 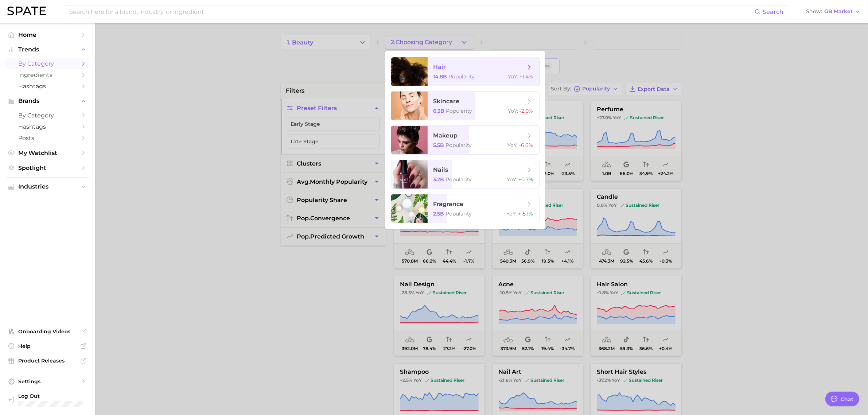 I want to click on span: 5.5b, so click(x=439, y=145).